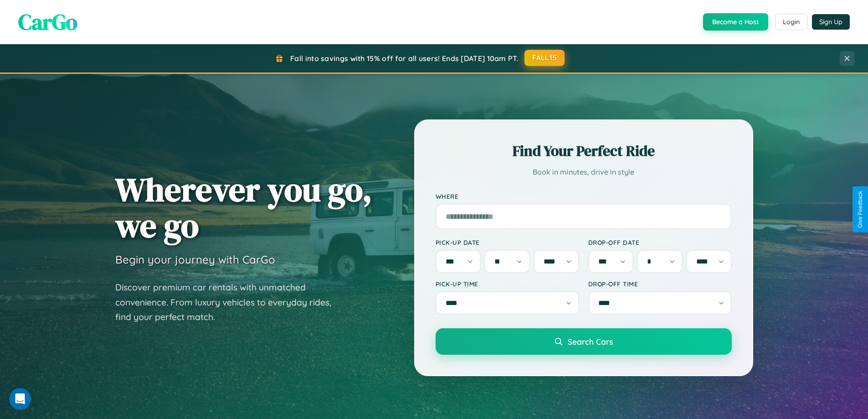  I want to click on span: Search Cars, so click(590, 342).